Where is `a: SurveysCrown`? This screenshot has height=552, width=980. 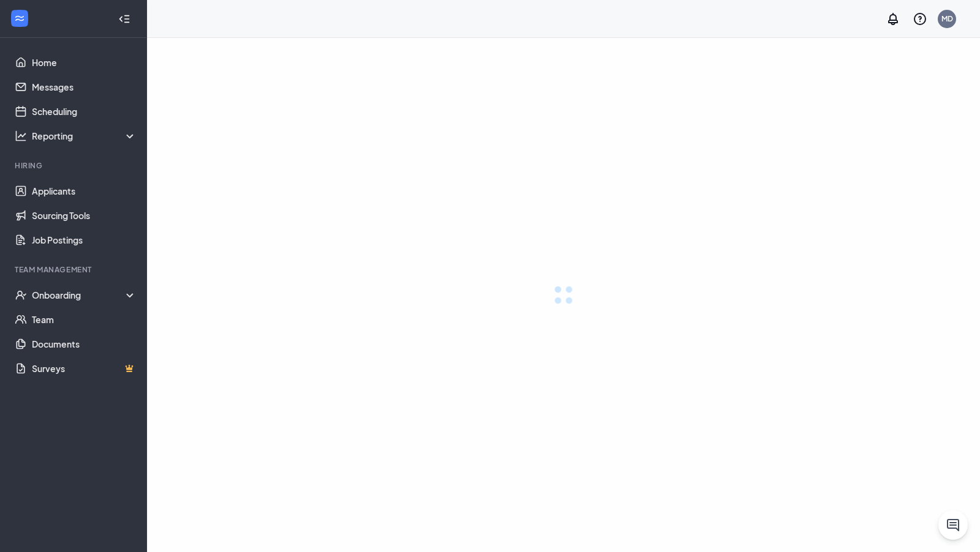 a: SurveysCrown is located at coordinates (84, 368).